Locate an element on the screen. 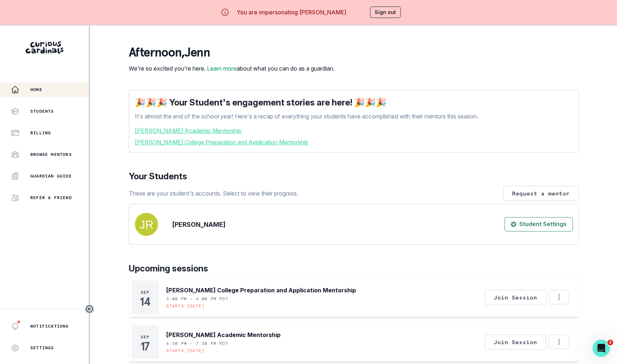 This screenshot has width=617, height=364. p: 14 is located at coordinates (144, 302).